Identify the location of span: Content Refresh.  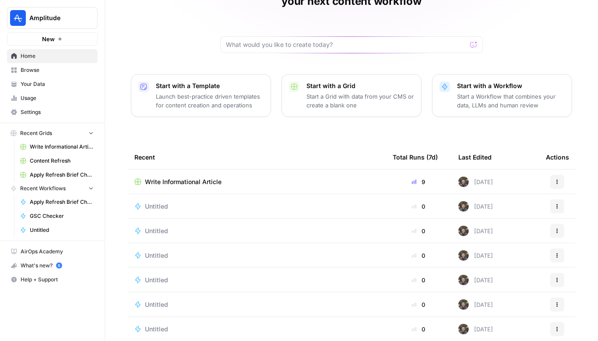
(62, 161).